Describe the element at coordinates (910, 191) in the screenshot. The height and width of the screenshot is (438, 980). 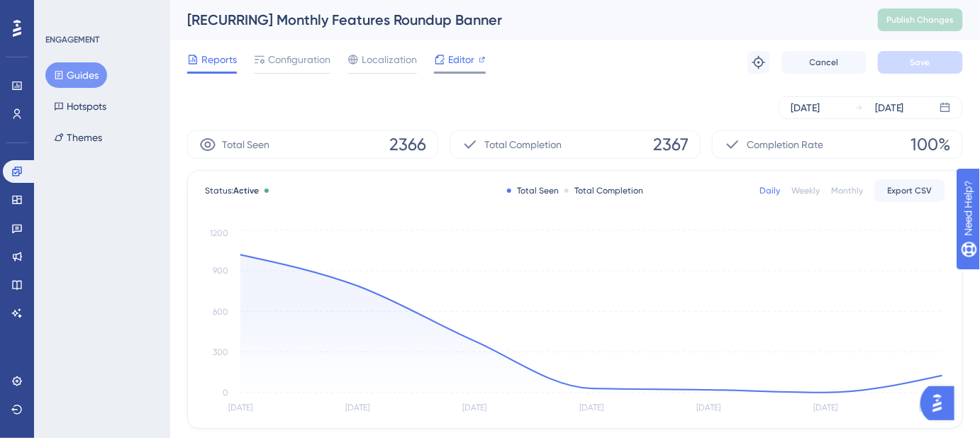
I see `button: Export CSV` at that location.